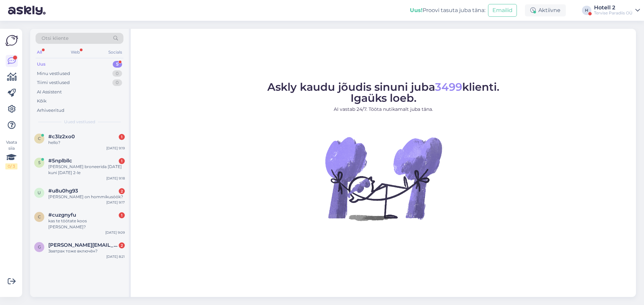 Image resolution: width=644 pixels, height=305 pixels. I want to click on span: 5, so click(39, 162).